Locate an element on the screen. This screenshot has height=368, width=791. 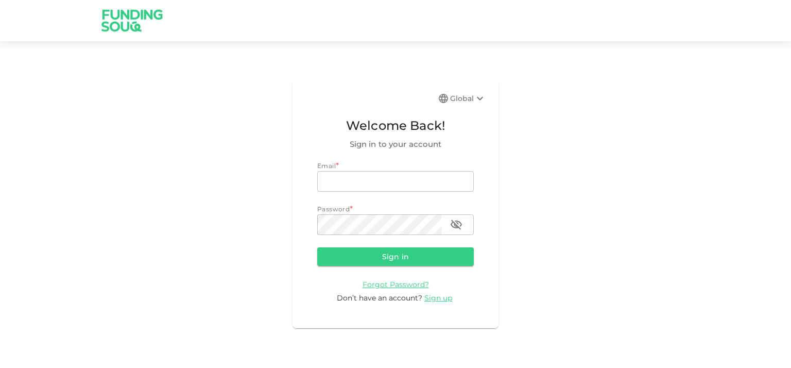
input: email is located at coordinates (395, 181).